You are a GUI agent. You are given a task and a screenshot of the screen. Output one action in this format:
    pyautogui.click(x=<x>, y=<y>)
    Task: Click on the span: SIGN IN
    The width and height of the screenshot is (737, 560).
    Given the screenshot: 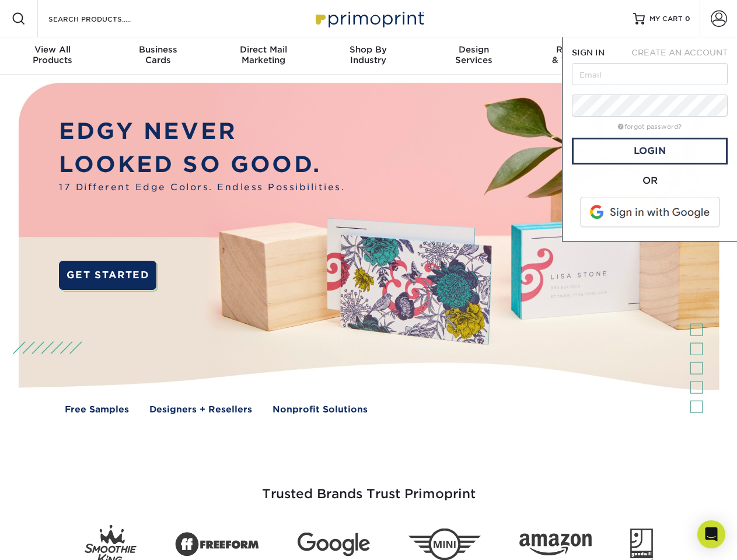 What is the action you would take?
    pyautogui.click(x=588, y=52)
    